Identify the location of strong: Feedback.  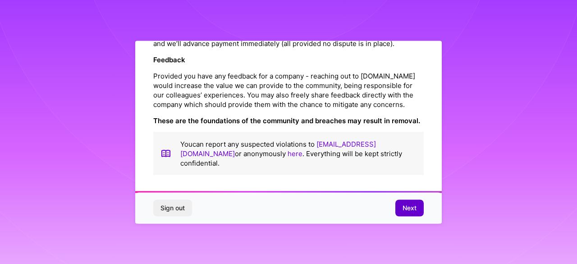
(169, 59).